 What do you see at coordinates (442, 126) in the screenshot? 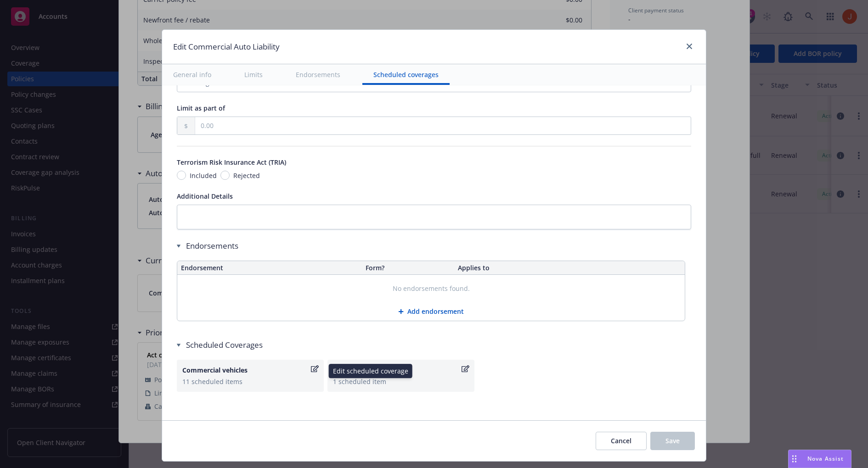
I see `input: 0.00` at bounding box center [442, 126].